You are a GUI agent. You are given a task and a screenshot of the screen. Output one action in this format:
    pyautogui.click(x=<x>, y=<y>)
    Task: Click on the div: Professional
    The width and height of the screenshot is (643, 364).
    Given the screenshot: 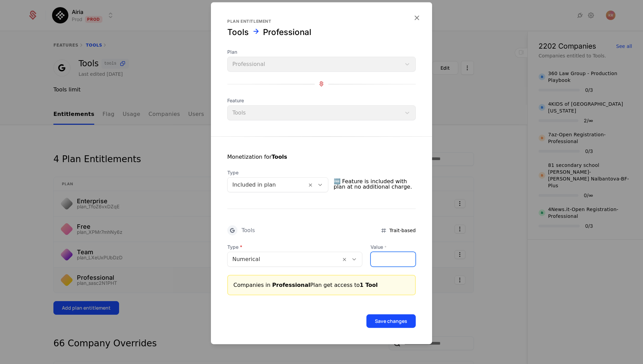 What is the action you would take?
    pyautogui.click(x=287, y=32)
    